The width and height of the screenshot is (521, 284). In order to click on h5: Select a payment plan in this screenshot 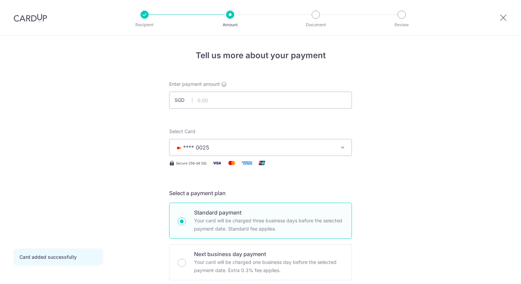, I will do `click(260, 193)`.